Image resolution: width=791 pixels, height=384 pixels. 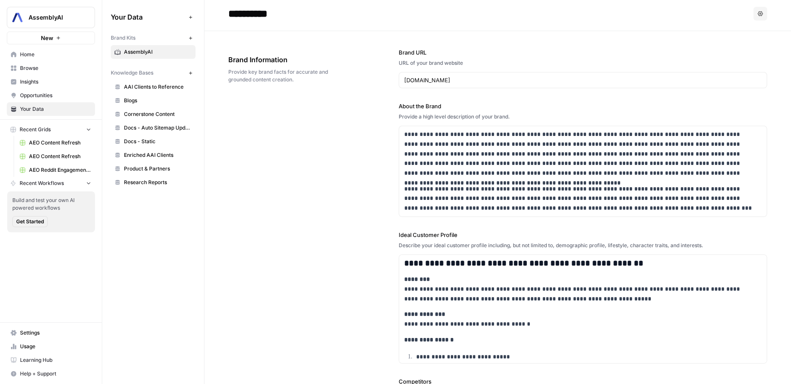 What do you see at coordinates (35, 130) in the screenshot?
I see `span: Recent Grids` at bounding box center [35, 130].